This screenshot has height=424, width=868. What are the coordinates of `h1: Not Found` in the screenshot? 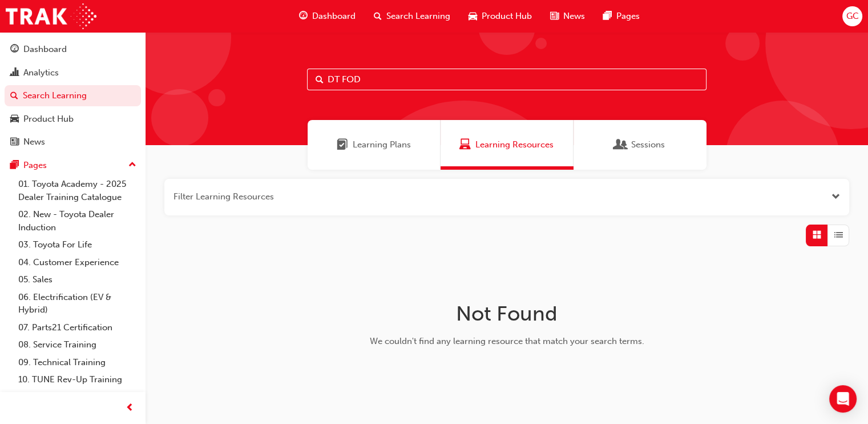 It's located at (506, 313).